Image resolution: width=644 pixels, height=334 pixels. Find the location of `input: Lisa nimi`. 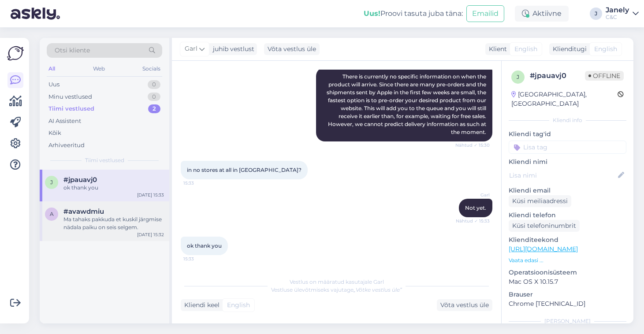

input: Lisa nimi is located at coordinates (562, 175).